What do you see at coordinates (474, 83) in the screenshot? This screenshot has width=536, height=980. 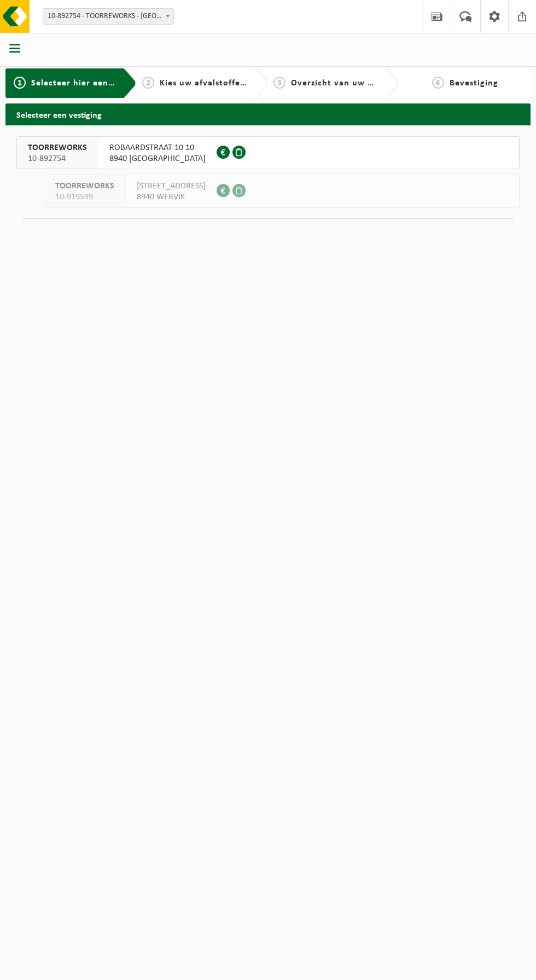 I see `span: Bevestiging` at bounding box center [474, 83].